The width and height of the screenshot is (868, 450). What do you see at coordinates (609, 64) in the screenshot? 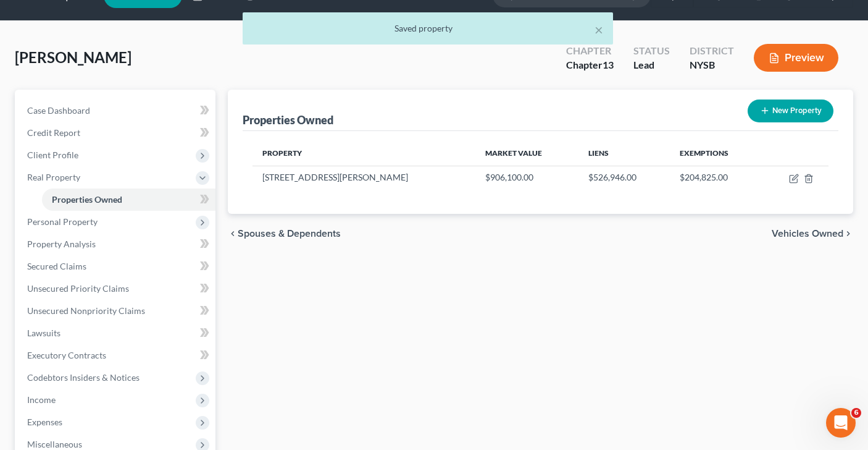
I see `span: 13` at bounding box center [609, 64].